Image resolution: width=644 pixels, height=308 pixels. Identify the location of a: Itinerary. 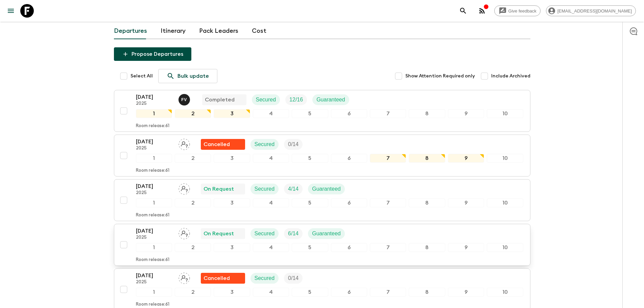
(173, 31).